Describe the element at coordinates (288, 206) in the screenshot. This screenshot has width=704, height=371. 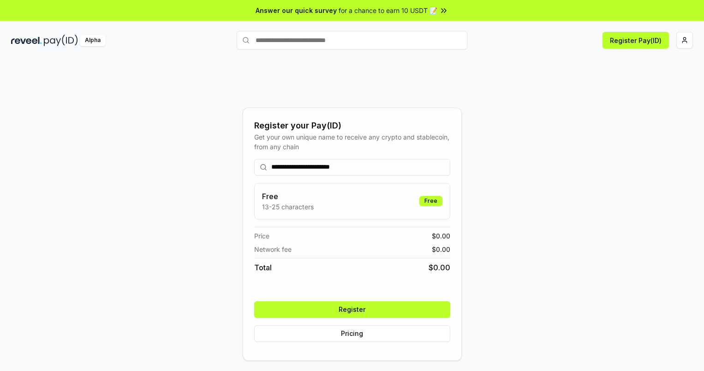
I see `p: 13-25 characters` at that location.